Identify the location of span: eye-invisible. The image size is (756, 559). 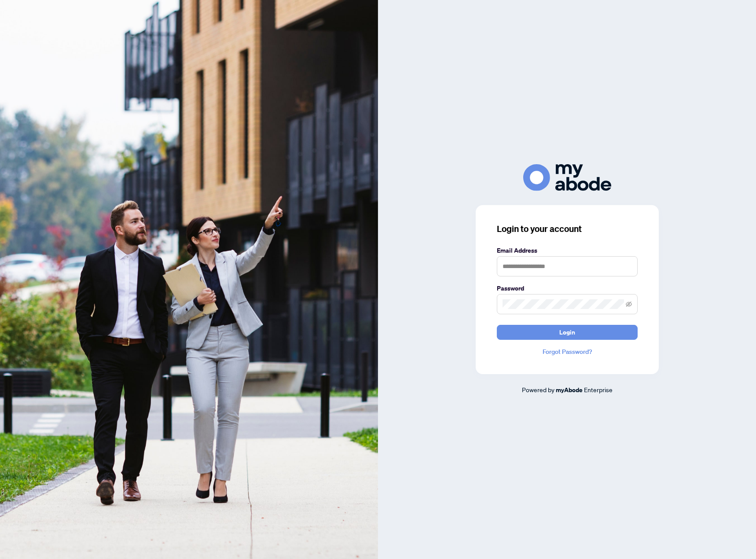
(629, 304).